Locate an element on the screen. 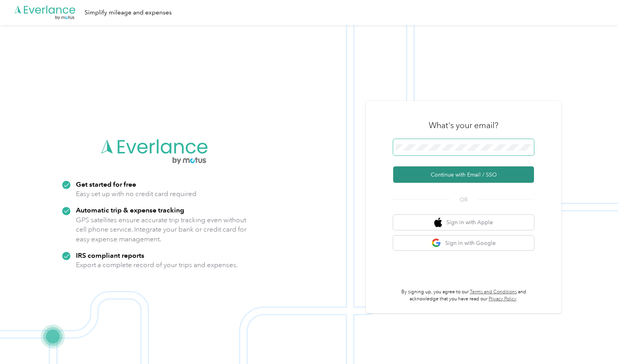  a: Terms and Conditions is located at coordinates (493, 292).